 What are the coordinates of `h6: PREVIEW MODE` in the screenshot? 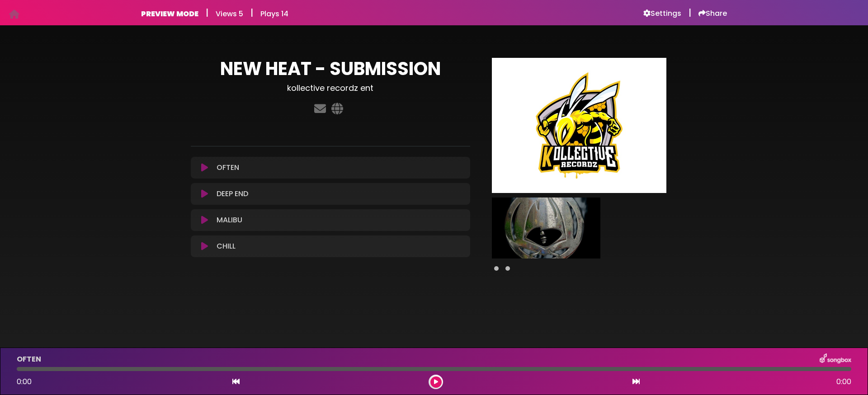 It's located at (170, 13).